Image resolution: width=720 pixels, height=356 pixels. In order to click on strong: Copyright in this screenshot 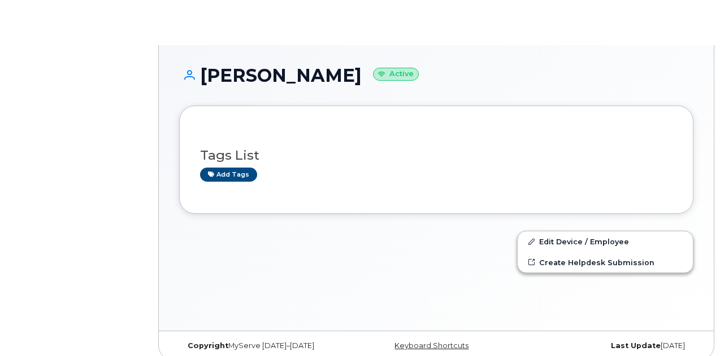, I will do `click(208, 346)`.